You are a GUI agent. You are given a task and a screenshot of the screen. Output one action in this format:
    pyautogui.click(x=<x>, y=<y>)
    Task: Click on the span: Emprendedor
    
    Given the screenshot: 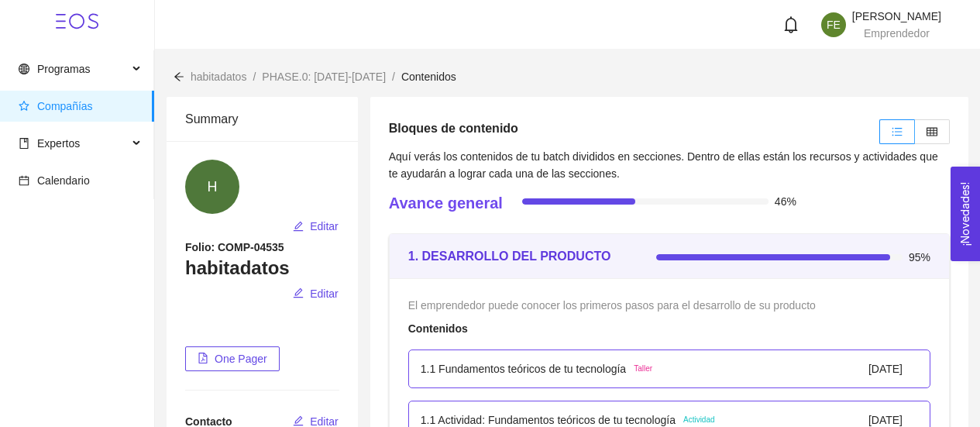 What is the action you would take?
    pyautogui.click(x=896, y=33)
    